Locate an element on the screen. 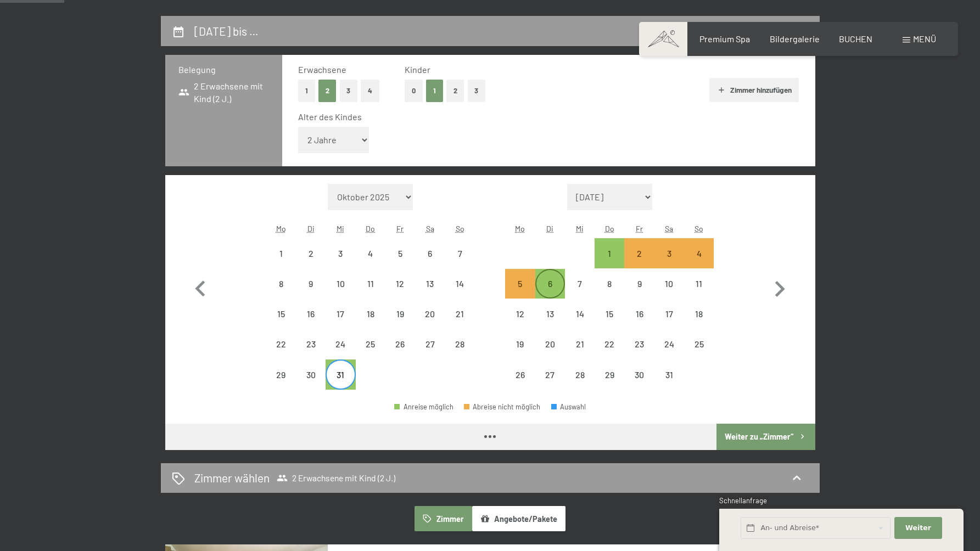  abbr: Dienstag is located at coordinates (311, 229).